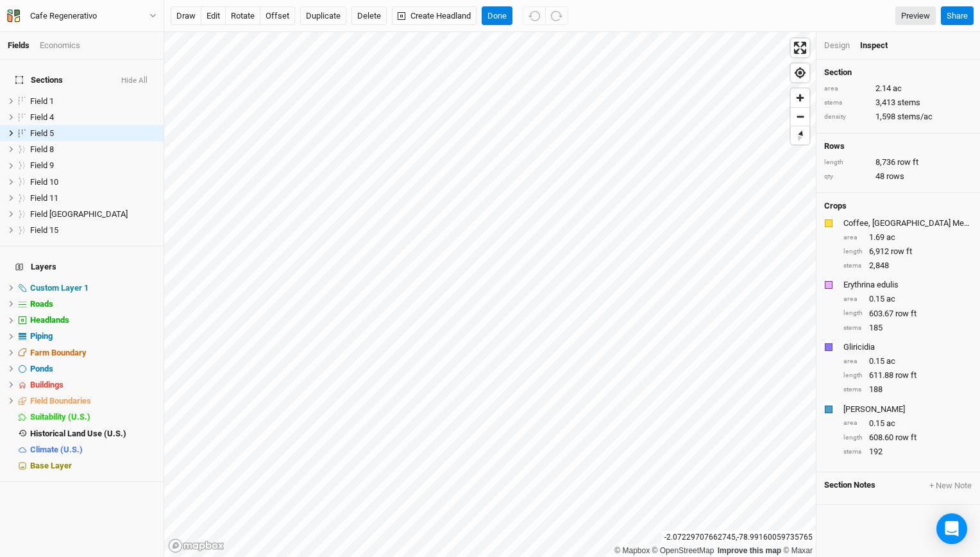 The image size is (980, 557). What do you see at coordinates (800, 117) in the screenshot?
I see `span: Zoom out` at bounding box center [800, 117].